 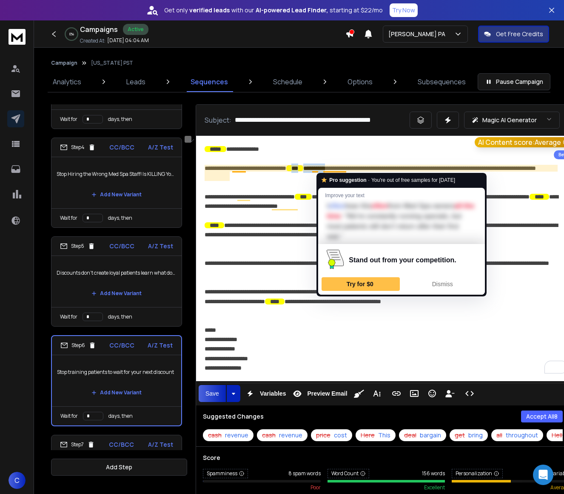 What do you see at coordinates (117, 174) in the screenshot?
I see `p: Stop Hiring the Wrong Med Spa Staff! Is KILLING Your Growth!` at bounding box center [117, 174].